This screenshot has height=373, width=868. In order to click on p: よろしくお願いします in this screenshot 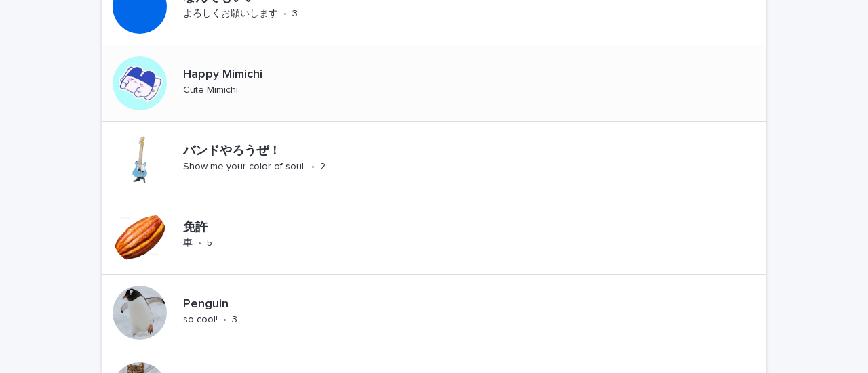, I will do `click(230, 13)`.